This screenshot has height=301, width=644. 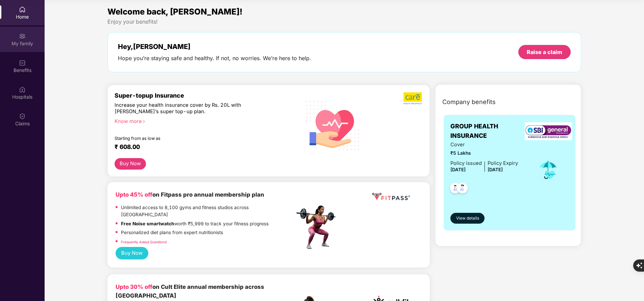 What do you see at coordinates (503, 163) in the screenshot?
I see `div: Policy Expiry` at bounding box center [503, 163].